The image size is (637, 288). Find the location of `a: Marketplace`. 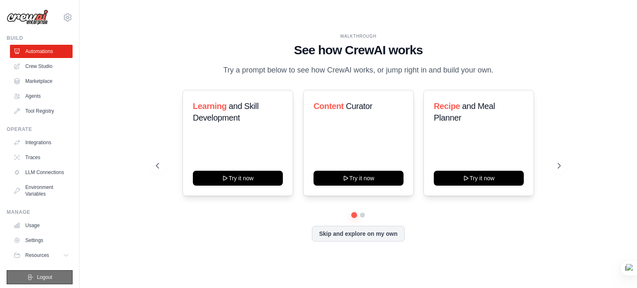

a: Marketplace is located at coordinates (41, 81).